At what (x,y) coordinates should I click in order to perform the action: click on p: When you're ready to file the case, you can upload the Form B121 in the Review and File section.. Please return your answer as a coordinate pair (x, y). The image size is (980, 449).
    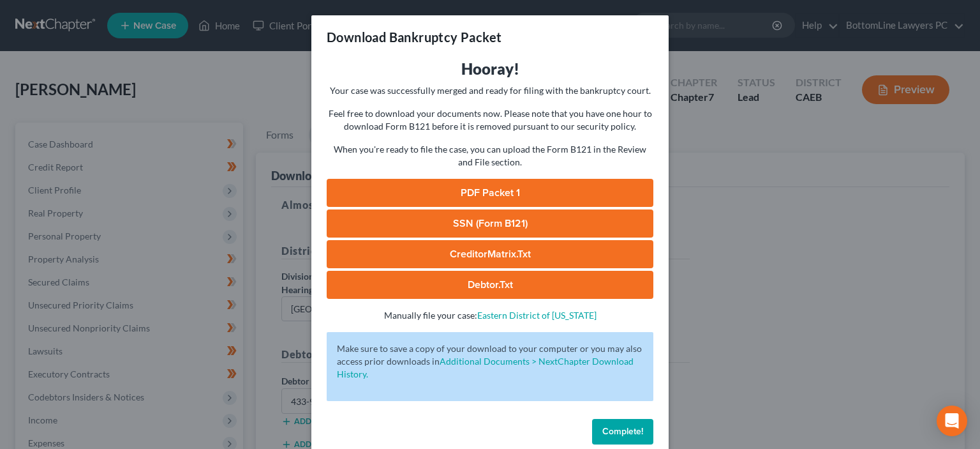
    Looking at the image, I should click on (490, 156).